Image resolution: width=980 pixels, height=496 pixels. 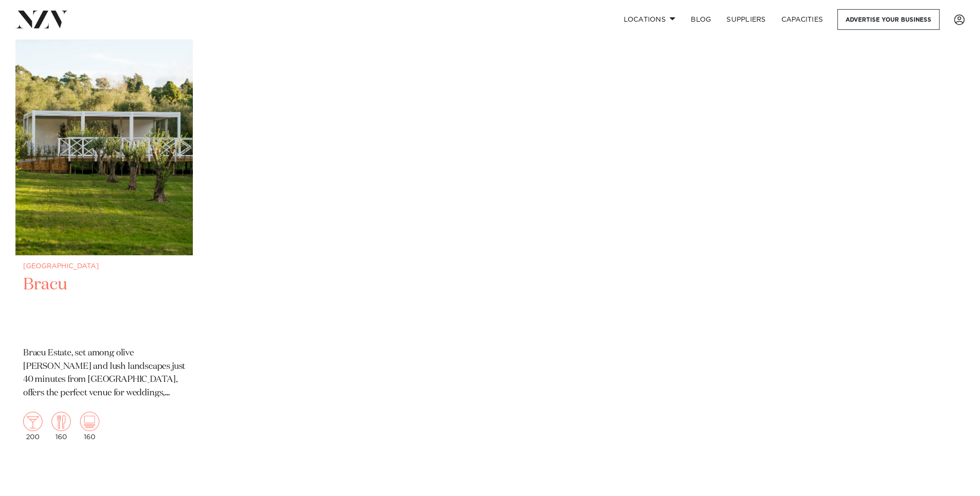 I want to click on a: Advertise your business, so click(x=889, y=20).